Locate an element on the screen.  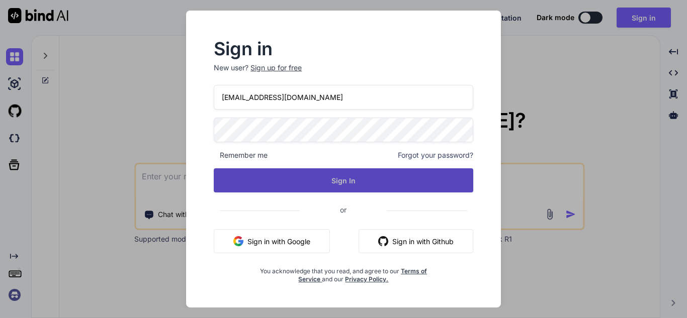
button: Sign in with Google is located at coordinates (272, 241).